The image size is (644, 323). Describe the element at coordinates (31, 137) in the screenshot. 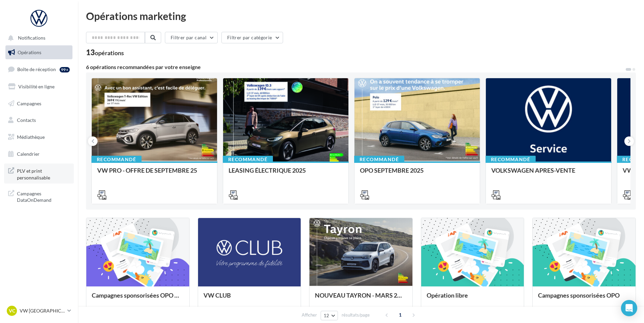

I see `span: Médiathèque` at that location.